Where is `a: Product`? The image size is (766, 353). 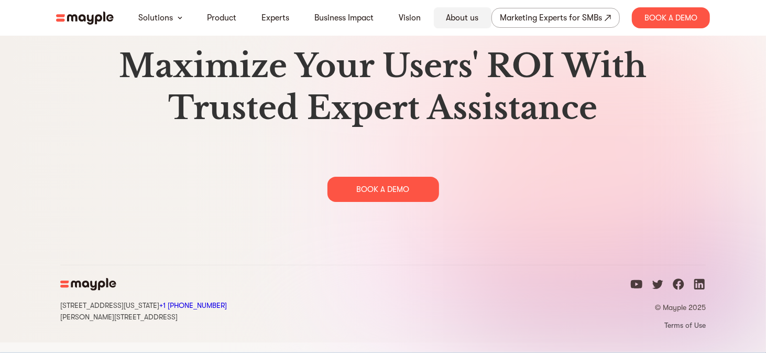 a: Product is located at coordinates (222, 18).